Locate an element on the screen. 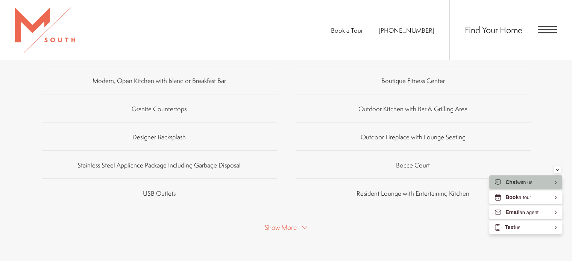 Image resolution: width=572 pixels, height=261 pixels. span: Designer Backsplash is located at coordinates (159, 136).